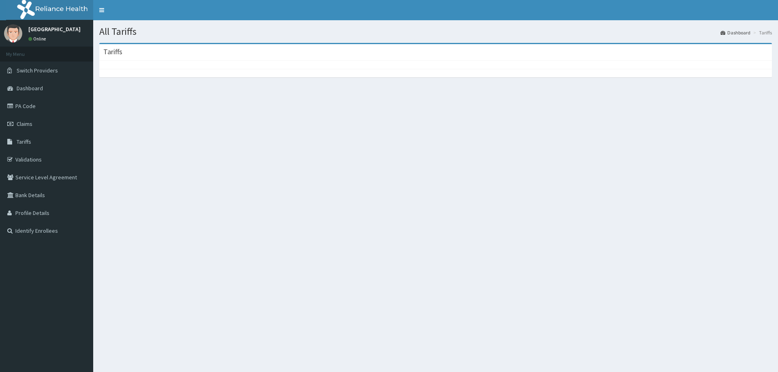 This screenshot has width=778, height=372. What do you see at coordinates (736, 32) in the screenshot?
I see `a: Dashboard` at bounding box center [736, 32].